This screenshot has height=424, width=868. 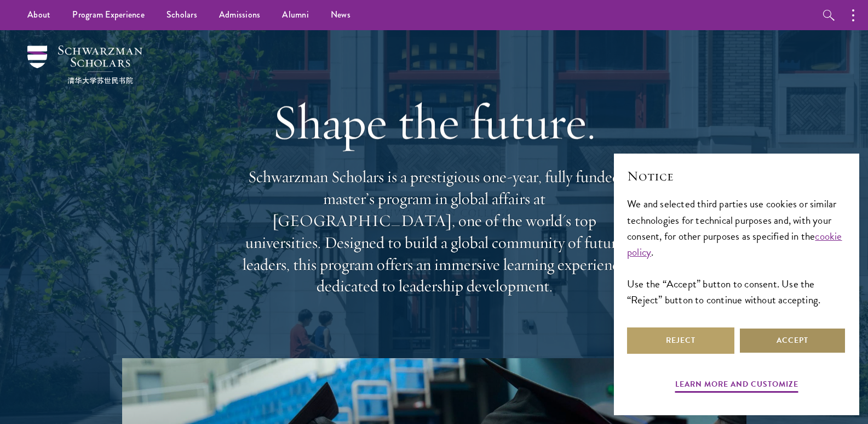 I want to click on h2: Notice, so click(x=737, y=176).